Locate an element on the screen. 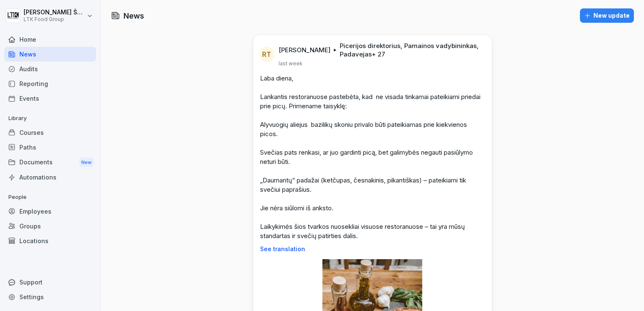 This screenshot has height=311, width=644. div: Courses is located at coordinates (50, 132).